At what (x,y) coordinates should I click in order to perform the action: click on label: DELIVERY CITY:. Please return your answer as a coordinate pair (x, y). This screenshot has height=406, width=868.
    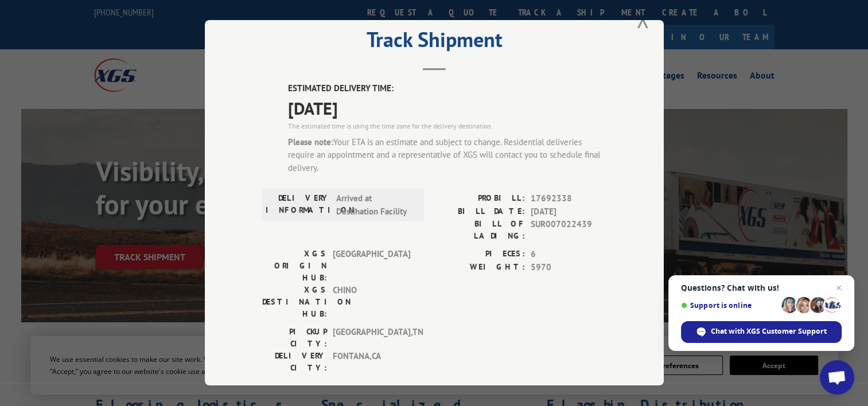
    Looking at the image, I should click on (294, 362).